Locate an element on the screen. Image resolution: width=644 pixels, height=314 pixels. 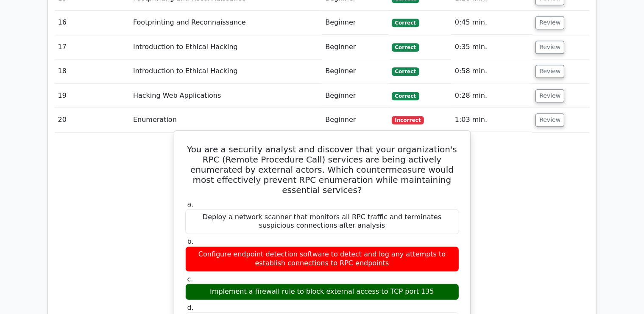
td: 0:35 min. is located at coordinates (492, 47).